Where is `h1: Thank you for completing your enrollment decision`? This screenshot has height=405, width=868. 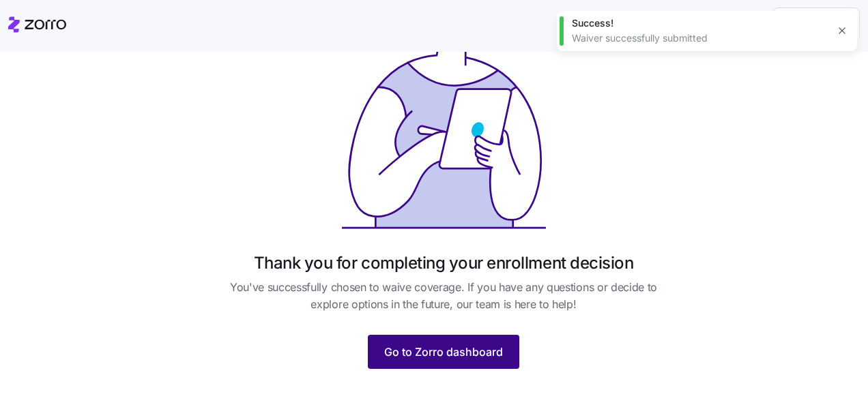
h1: Thank you for completing your enrollment decision is located at coordinates (443, 263).